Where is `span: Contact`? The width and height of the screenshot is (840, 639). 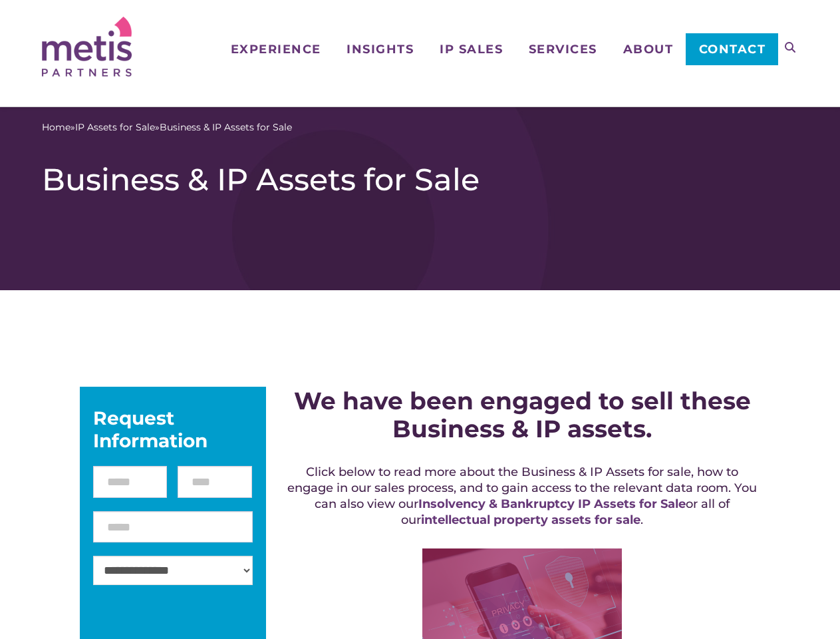 span: Contact is located at coordinates (732, 49).